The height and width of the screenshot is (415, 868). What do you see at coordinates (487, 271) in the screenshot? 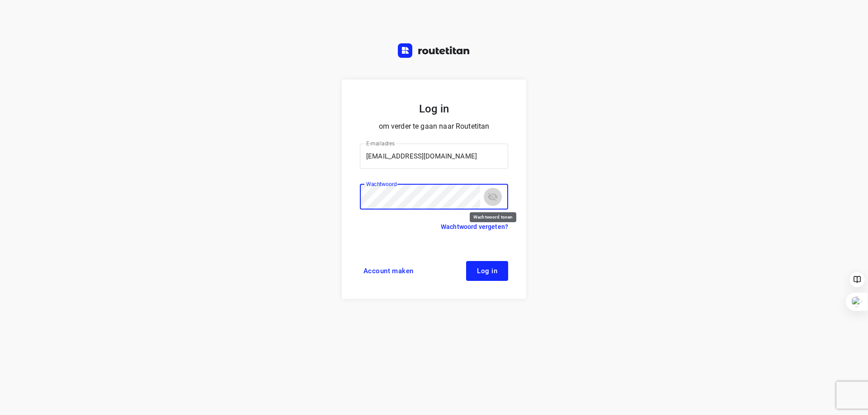
I see `button: Log in` at bounding box center [487, 271].